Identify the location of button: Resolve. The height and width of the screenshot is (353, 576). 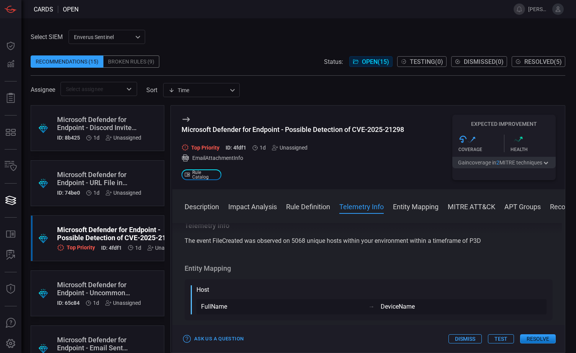
(537, 339).